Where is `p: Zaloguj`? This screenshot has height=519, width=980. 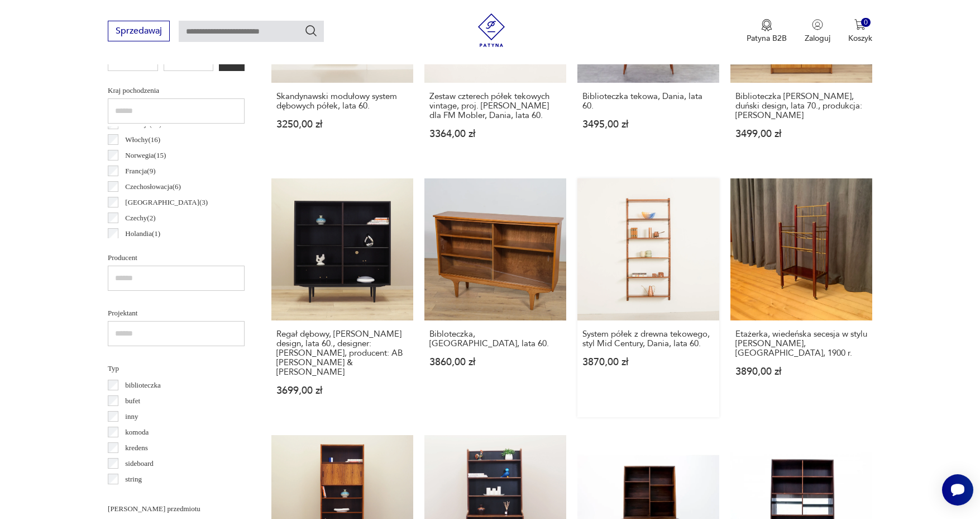 p: Zaloguj is located at coordinates (818, 38).